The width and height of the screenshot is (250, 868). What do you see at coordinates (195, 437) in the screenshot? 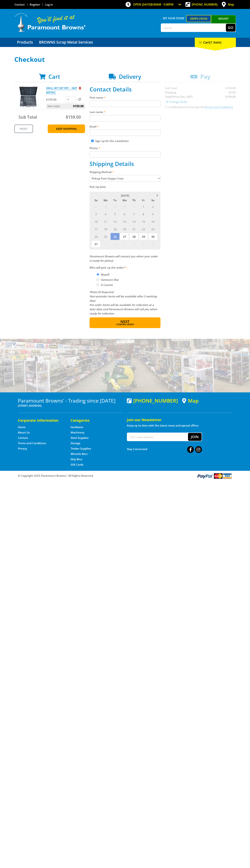
I see `button: Join` at bounding box center [195, 437].